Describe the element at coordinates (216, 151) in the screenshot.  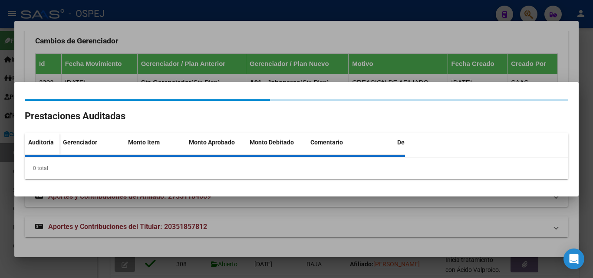
I see `datatable-header-cell: Monto Aprobado` at that location.